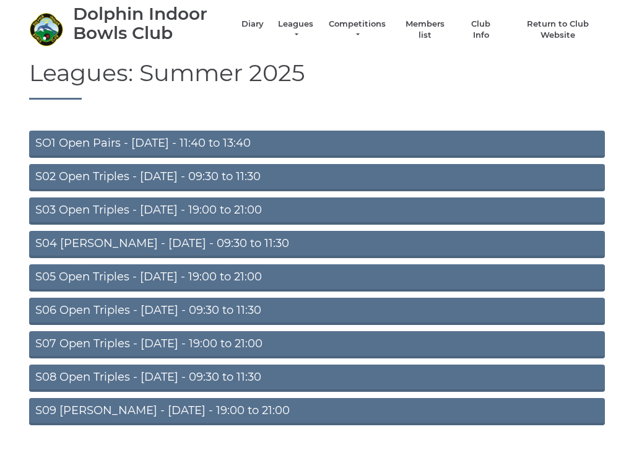 This screenshot has width=634, height=463. Describe the element at coordinates (357, 30) in the screenshot. I see `a: Competitions` at that location.